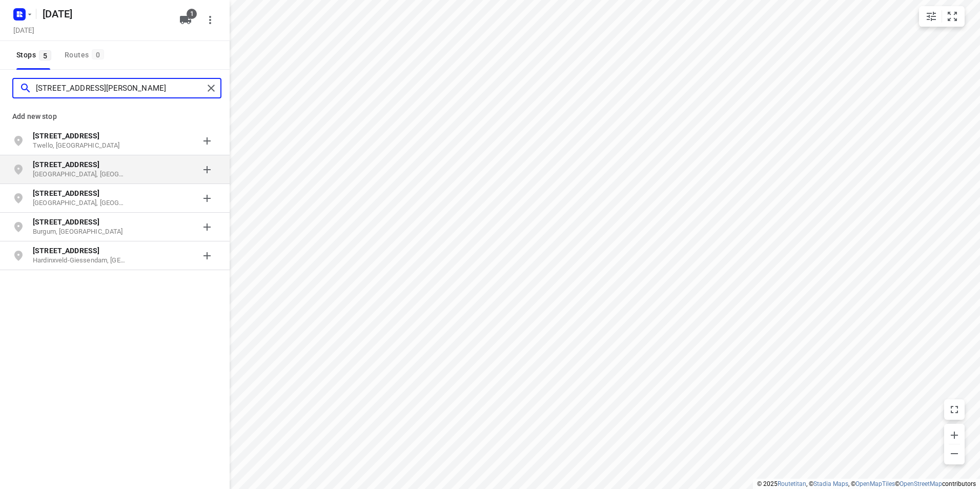 The width and height of the screenshot is (980, 489). Describe the element at coordinates (921, 484) in the screenshot. I see `a: OpenStreetMap` at that location.